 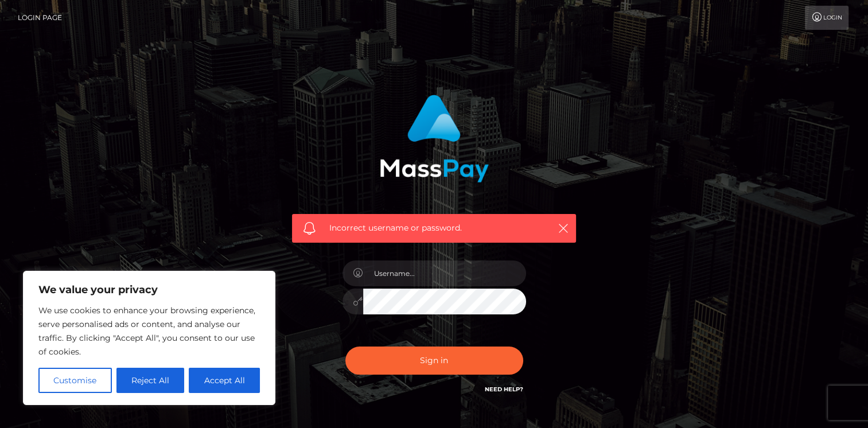 What do you see at coordinates (149, 338) in the screenshot?
I see `div: We value your privacy` at bounding box center [149, 338].